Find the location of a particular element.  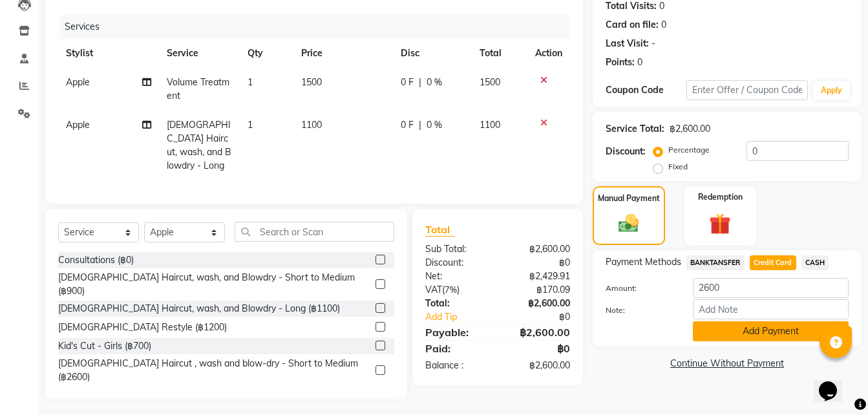

span: Volume Treatment is located at coordinates (198, 89).